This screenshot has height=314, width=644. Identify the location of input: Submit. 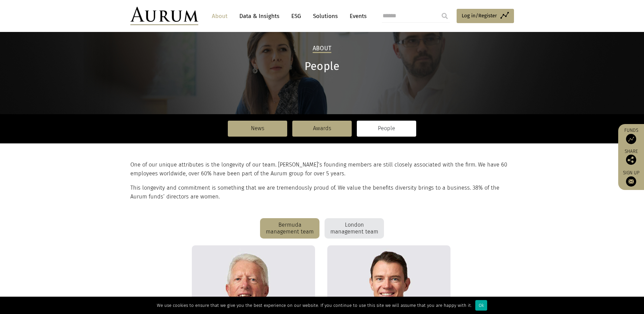
(445, 16).